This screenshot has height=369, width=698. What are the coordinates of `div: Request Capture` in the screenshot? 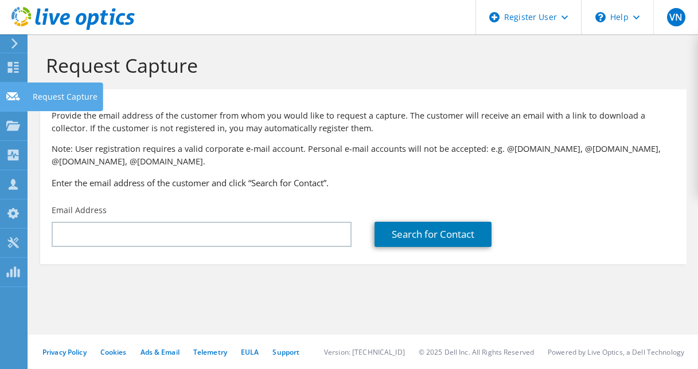 It's located at (65, 97).